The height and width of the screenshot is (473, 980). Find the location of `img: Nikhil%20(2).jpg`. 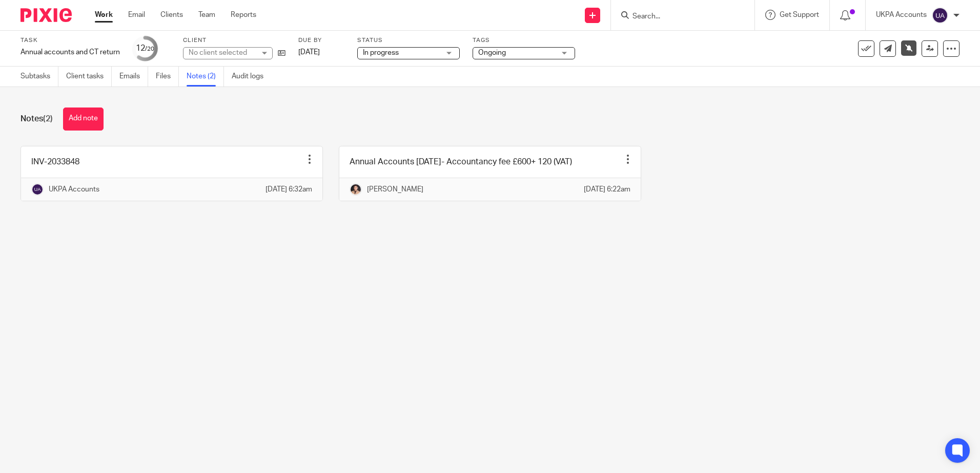

img: Nikhil%20(2).jpg is located at coordinates (356, 189).